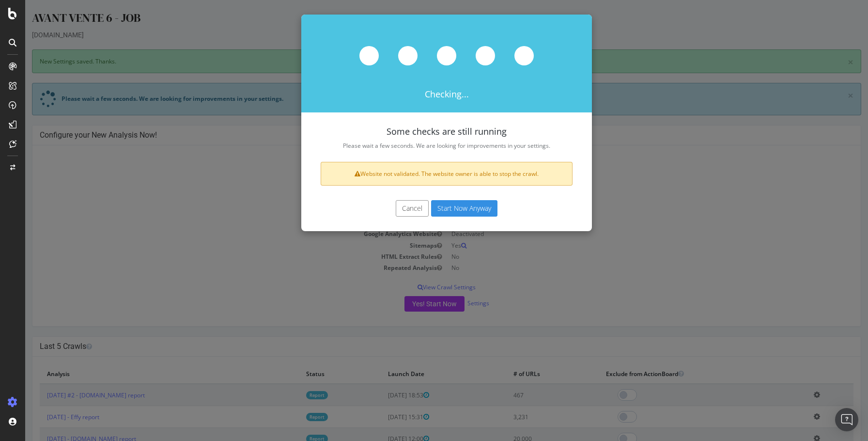  I want to click on button: Cancel, so click(387, 208).